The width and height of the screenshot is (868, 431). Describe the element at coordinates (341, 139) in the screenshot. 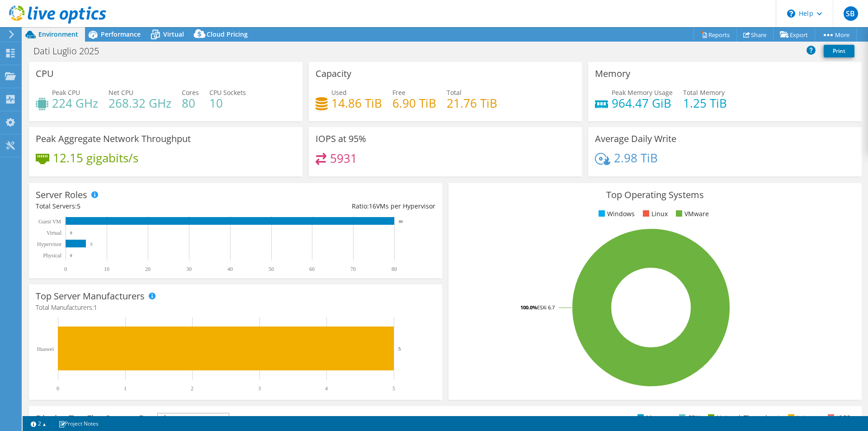

I see `h3: IOPS at 95%` at that location.